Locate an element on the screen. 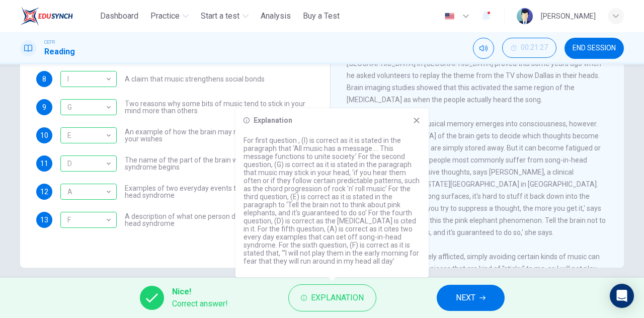  img: ELTC logo is located at coordinates (46, 16).